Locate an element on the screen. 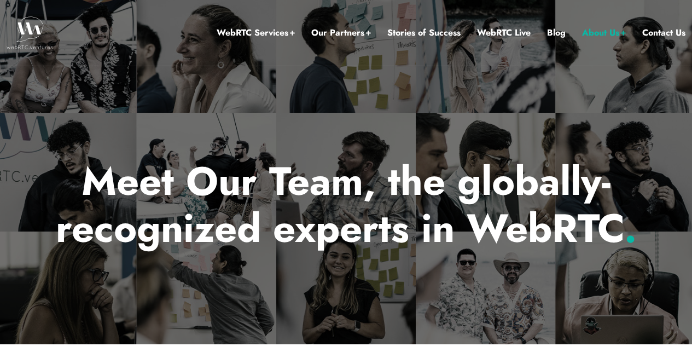 This screenshot has height=358, width=692. a: Stories of Success is located at coordinates (424, 33).